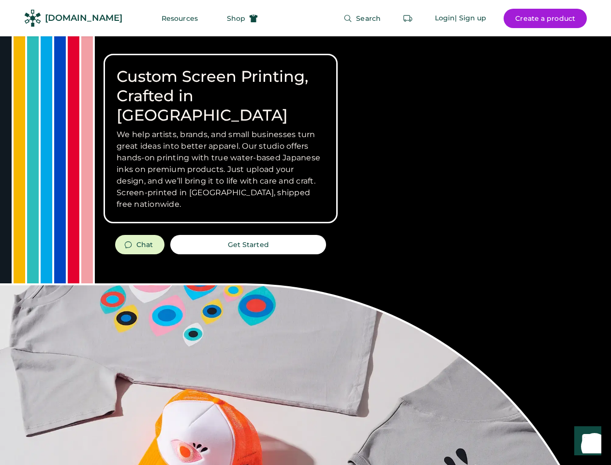  I want to click on button: Chat, so click(140, 244).